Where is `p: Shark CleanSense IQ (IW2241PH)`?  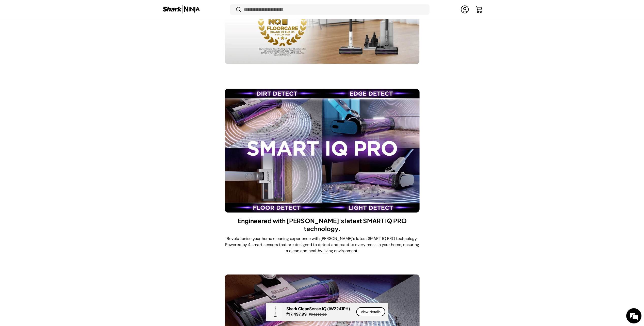 p: Shark CleanSense IQ (IW2241PH) is located at coordinates (318, 308).